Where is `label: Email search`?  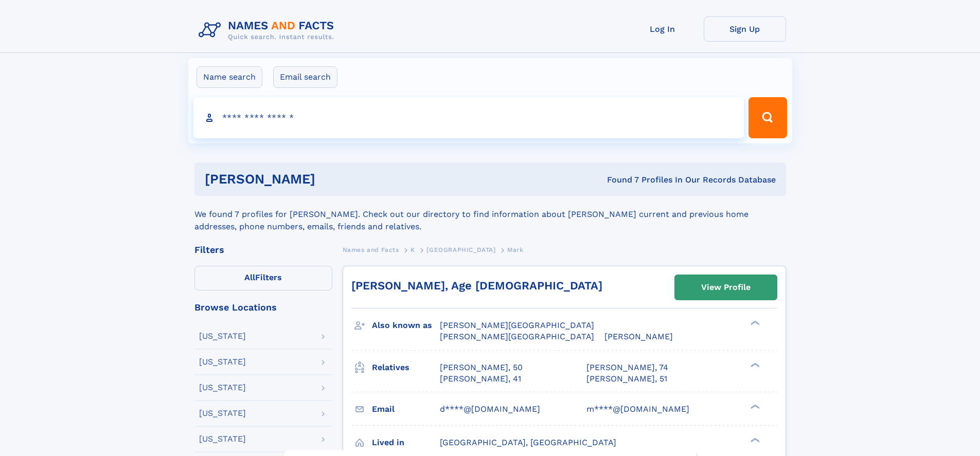
label: Email search is located at coordinates (305, 78).